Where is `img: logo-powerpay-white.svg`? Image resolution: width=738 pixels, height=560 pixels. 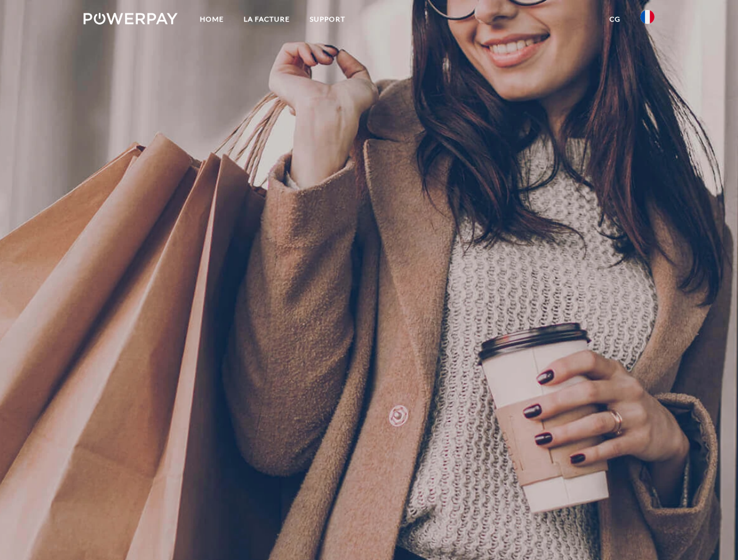
img: logo-powerpay-white.svg is located at coordinates (130, 18).